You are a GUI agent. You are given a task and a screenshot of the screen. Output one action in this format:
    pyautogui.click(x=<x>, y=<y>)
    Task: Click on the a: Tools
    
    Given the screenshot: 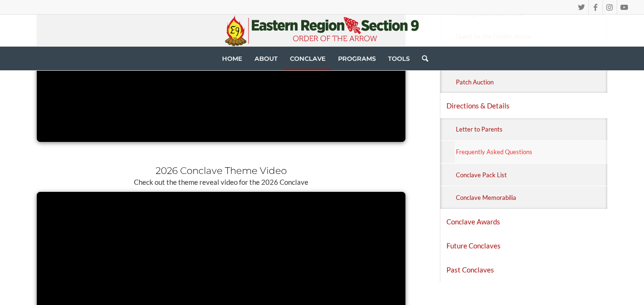 What is the action you would take?
    pyautogui.click(x=399, y=58)
    